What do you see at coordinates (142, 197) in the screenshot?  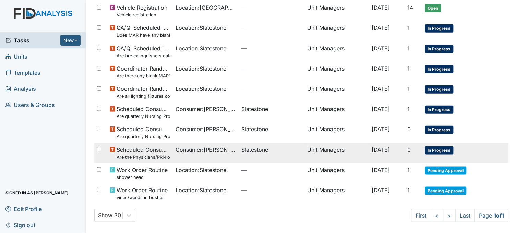 I see `small: vines/weeds in bushes` at bounding box center [142, 197].